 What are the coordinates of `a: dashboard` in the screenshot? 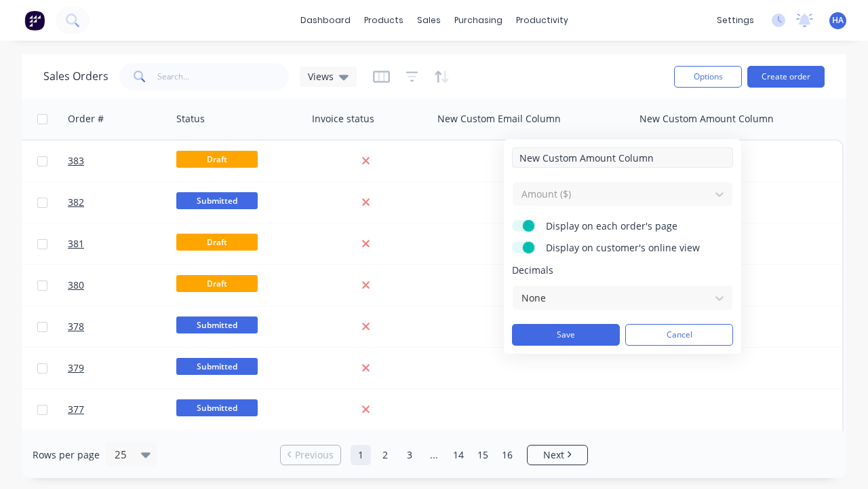 It's located at (326, 21).